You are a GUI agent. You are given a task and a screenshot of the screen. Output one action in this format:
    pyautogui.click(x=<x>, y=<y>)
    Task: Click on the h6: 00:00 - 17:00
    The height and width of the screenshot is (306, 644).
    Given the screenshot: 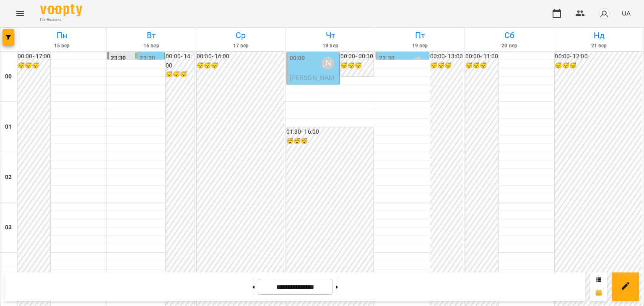 What is the action you would take?
    pyautogui.click(x=34, y=57)
    